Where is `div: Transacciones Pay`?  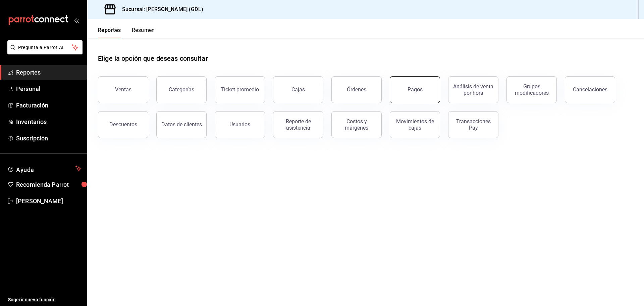
div: Transacciones Pay is located at coordinates (473, 125).